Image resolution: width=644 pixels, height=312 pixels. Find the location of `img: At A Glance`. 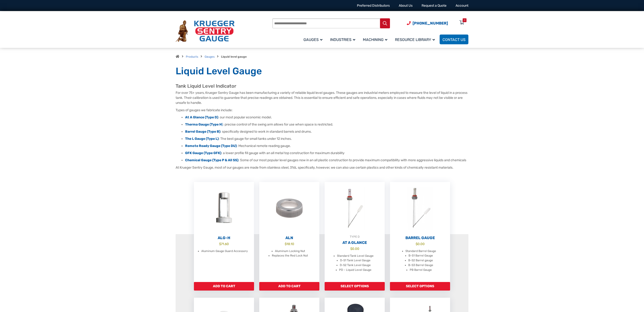

img: At A Glance is located at coordinates (354, 208).